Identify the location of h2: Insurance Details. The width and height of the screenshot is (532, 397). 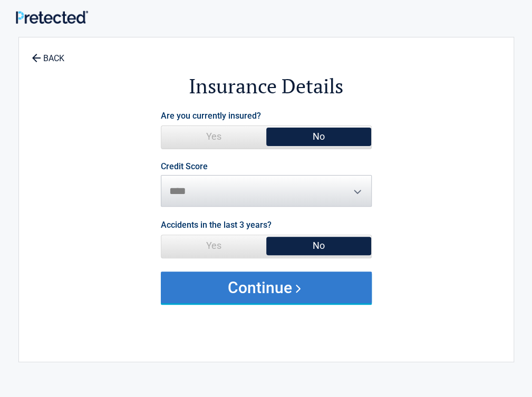
(267, 86).